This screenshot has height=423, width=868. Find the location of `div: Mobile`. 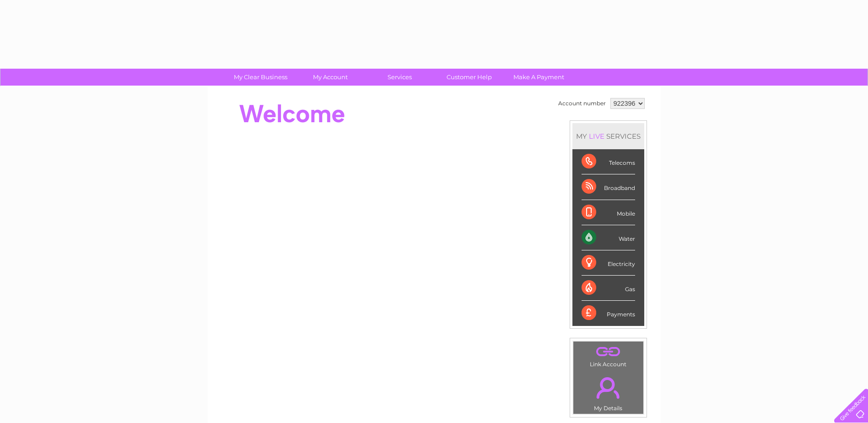

div: Mobile is located at coordinates (608, 212).